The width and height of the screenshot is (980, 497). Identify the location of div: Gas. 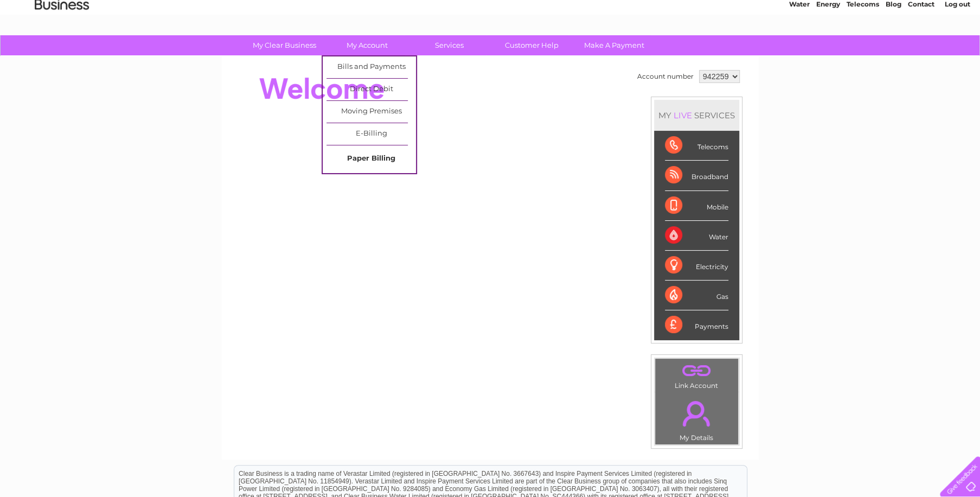
(696, 295).